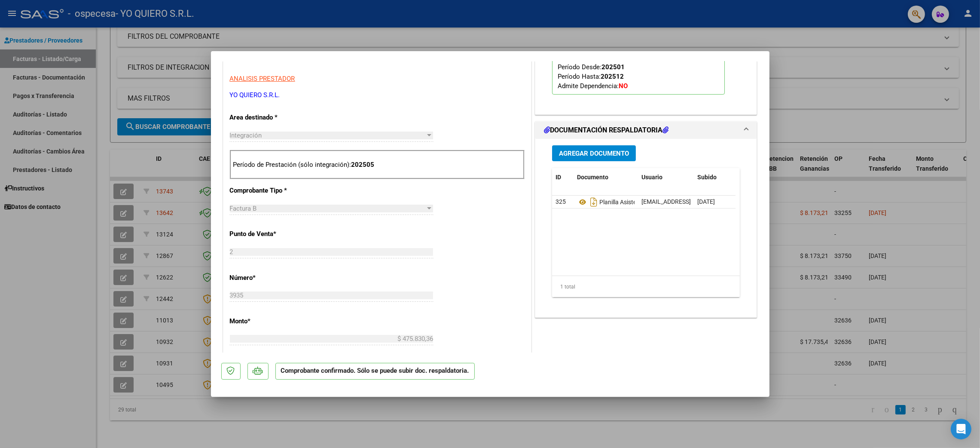 The image size is (980, 448). Describe the element at coordinates (262, 79) in the screenshot. I see `span: ANALISIS PRESTADOR` at that location.